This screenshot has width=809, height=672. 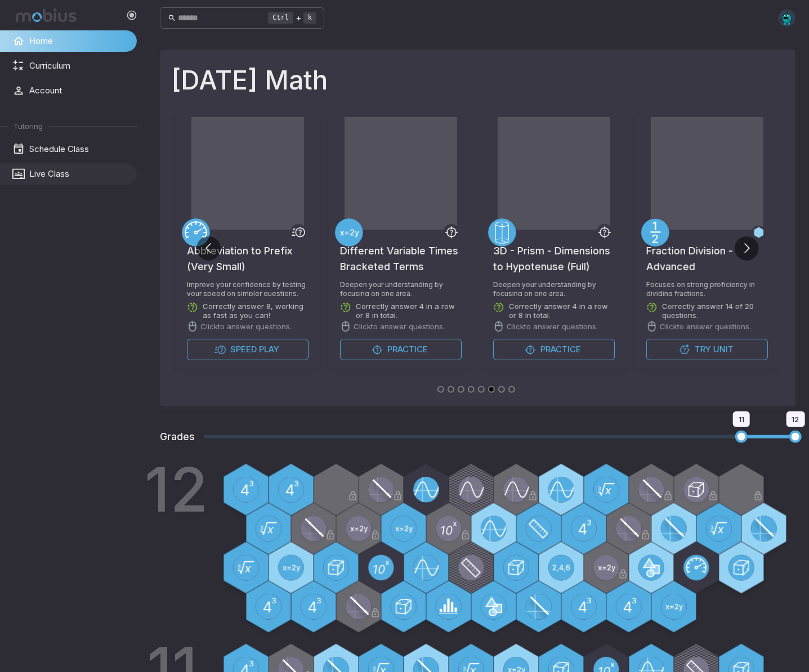 What do you see at coordinates (247, 253) in the screenshot?
I see `h5: Abbreviation to Prefix (Very Small)` at bounding box center [247, 253].